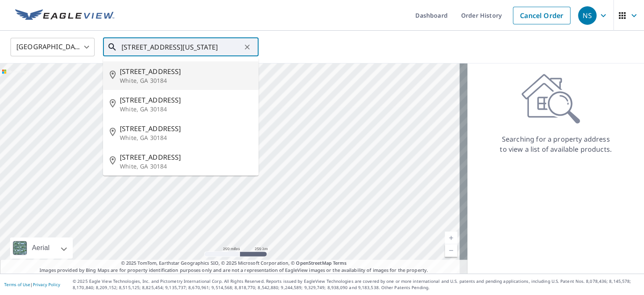 The image size is (644, 295). What do you see at coordinates (314, 262) in the screenshot?
I see `a: OpenStreetMap` at bounding box center [314, 262].